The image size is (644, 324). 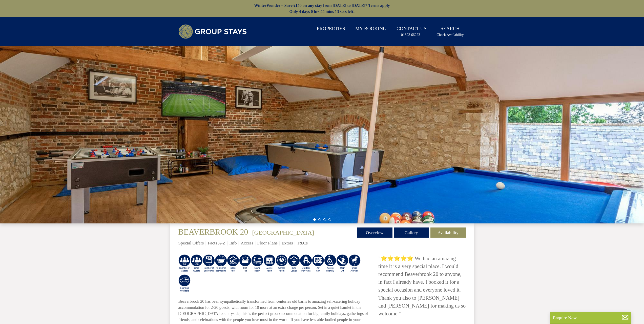 What do you see at coordinates (270, 263) in the screenshot?
I see `img: AD_4nXcMx2CE34V8zJUSEa4yj9Pppk-n32tBXeIdXm2A2oX1xZoj8zz1pCuMiQujsiKLZDhbHnQsaZvA37aEfuFKITYDwIrZv...` at bounding box center [270, 263].